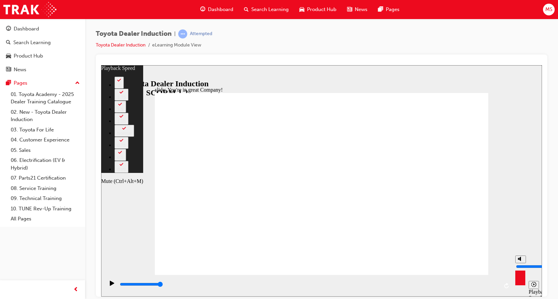 The image size is (558, 299). I want to click on a: News, so click(42, 69).